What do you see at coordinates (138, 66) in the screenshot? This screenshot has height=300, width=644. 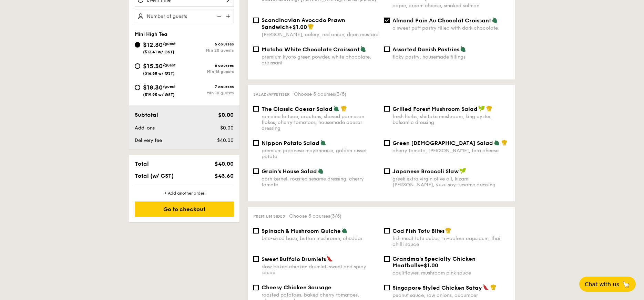 I see `input: $15.30/guest($16.68 w/ GST)6 coursesMin 15 guests` at bounding box center [138, 66].